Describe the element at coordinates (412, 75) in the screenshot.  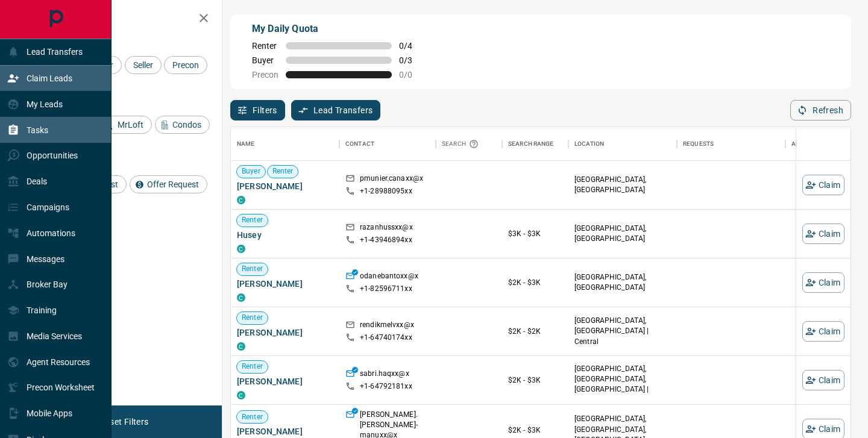
I see `span: 0 / 0` at that location.